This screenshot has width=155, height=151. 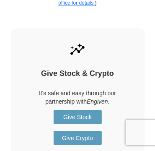 I want to click on p: It's safe and easy through our partnership with, so click(x=77, y=97).